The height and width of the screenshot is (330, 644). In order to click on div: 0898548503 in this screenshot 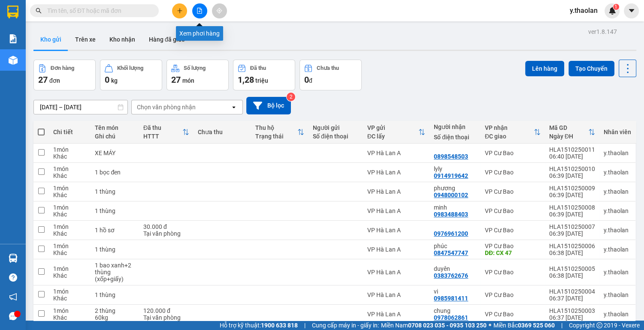, I will do `click(451, 157)`.